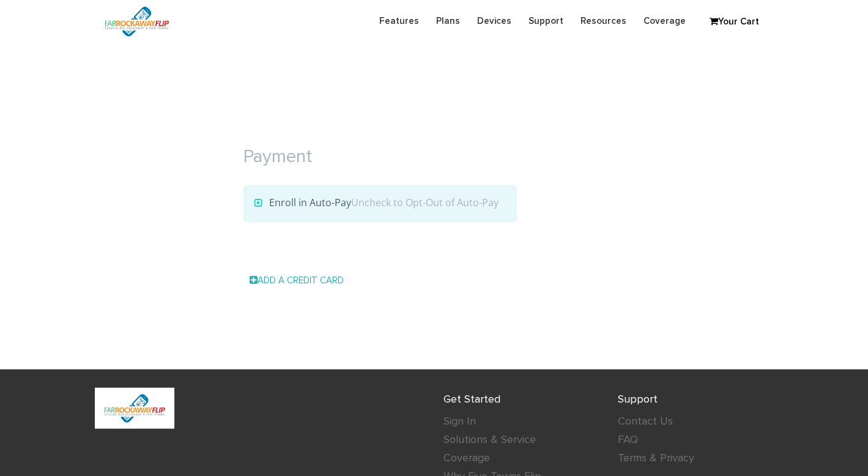 This screenshot has width=868, height=476. What do you see at coordinates (628, 439) in the screenshot?
I see `a: FAQ` at bounding box center [628, 439].